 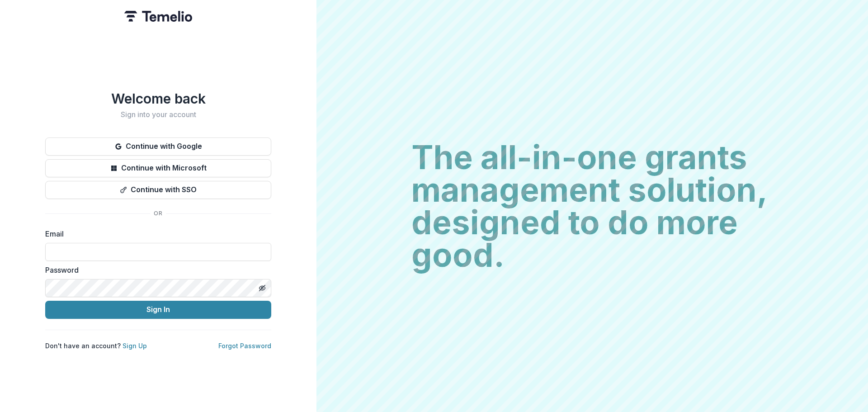 I want to click on p: Don't have an account?, so click(x=96, y=346).